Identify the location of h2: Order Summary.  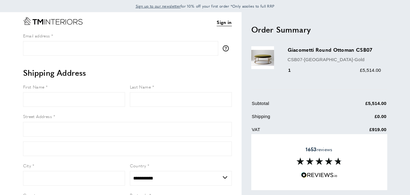
(319, 29).